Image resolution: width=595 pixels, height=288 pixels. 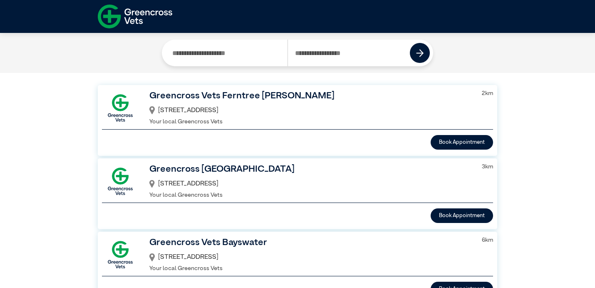 I want to click on input: Search by Clinic Name, so click(x=226, y=53).